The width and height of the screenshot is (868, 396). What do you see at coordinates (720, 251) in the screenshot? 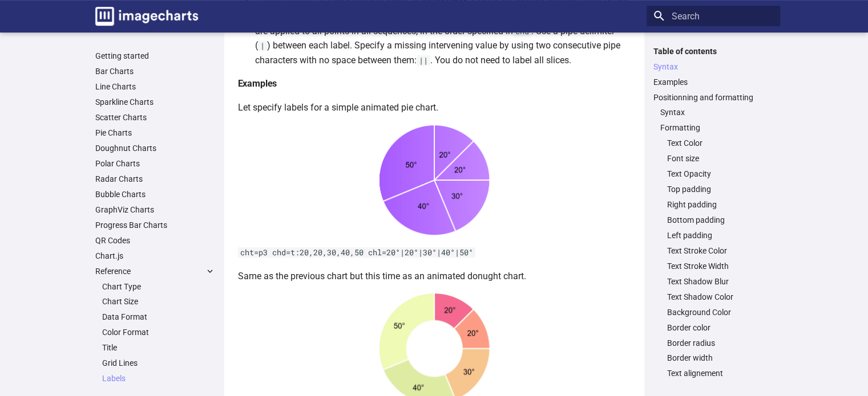
I see `a: Text Stroke Color` at bounding box center [720, 251].